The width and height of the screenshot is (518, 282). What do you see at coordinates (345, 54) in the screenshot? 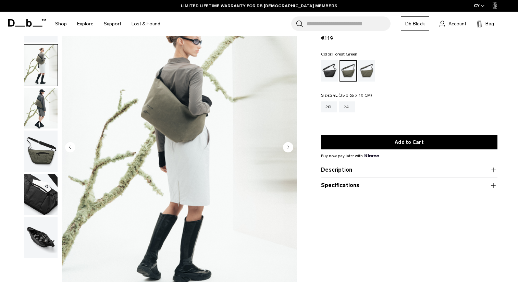
I see `span: Forest Green` at bounding box center [345, 54].